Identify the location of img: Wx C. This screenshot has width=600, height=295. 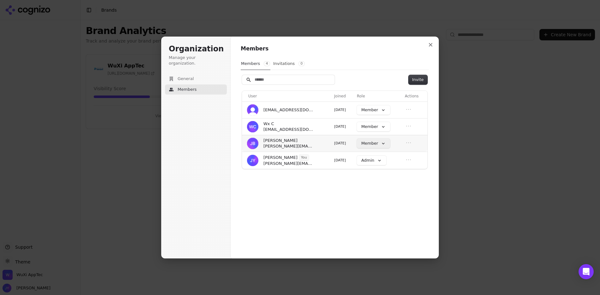
(253, 127).